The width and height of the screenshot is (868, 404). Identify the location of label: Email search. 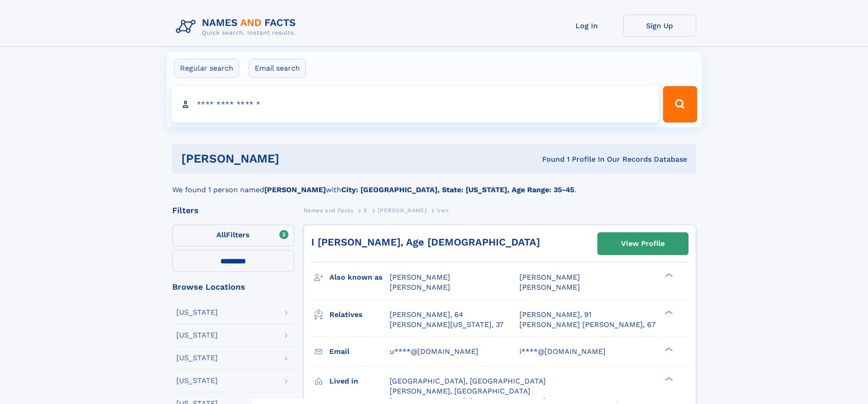
(277, 68).